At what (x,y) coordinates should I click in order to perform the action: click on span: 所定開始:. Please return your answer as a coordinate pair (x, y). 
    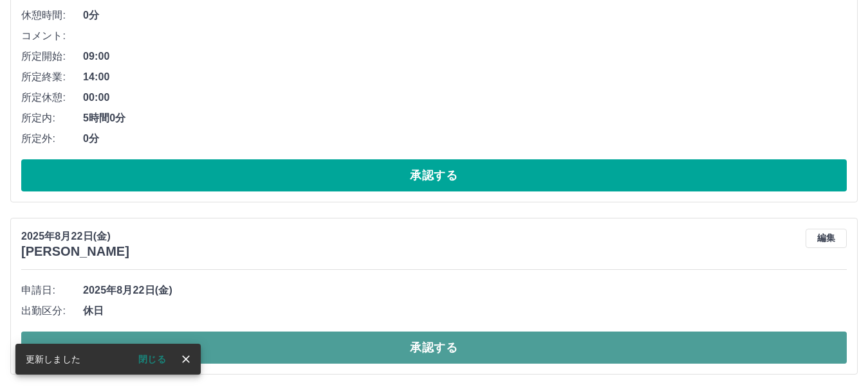
    Looking at the image, I should click on (52, 57).